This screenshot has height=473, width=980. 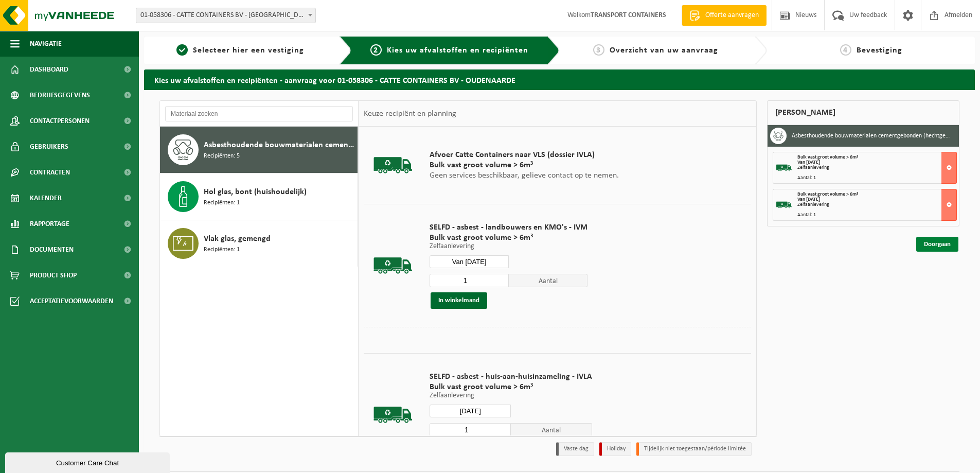 What do you see at coordinates (872, 136) in the screenshot?
I see `h3: Asbesthoudende bouwmaterialen cementgebonden (hechtgebonden)` at bounding box center [872, 136].